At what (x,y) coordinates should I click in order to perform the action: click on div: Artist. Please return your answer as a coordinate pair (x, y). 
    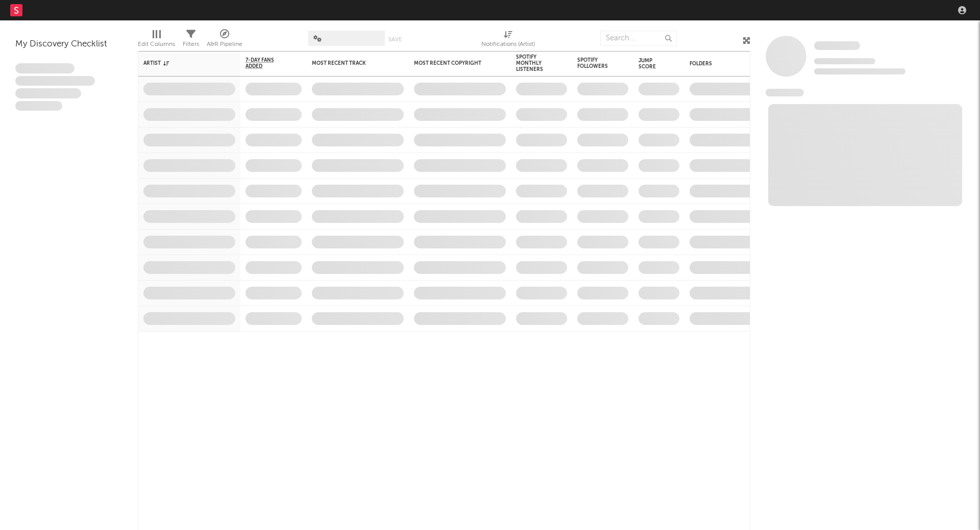
    Looking at the image, I should click on (182, 63).